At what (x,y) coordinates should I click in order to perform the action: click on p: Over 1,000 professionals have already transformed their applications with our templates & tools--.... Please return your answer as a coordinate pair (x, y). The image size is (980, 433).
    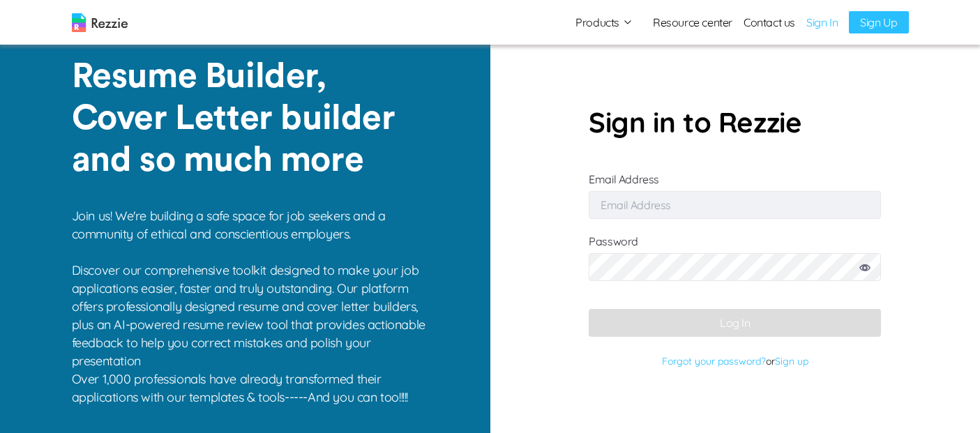
    Looking at the image, I should click on (253, 389).